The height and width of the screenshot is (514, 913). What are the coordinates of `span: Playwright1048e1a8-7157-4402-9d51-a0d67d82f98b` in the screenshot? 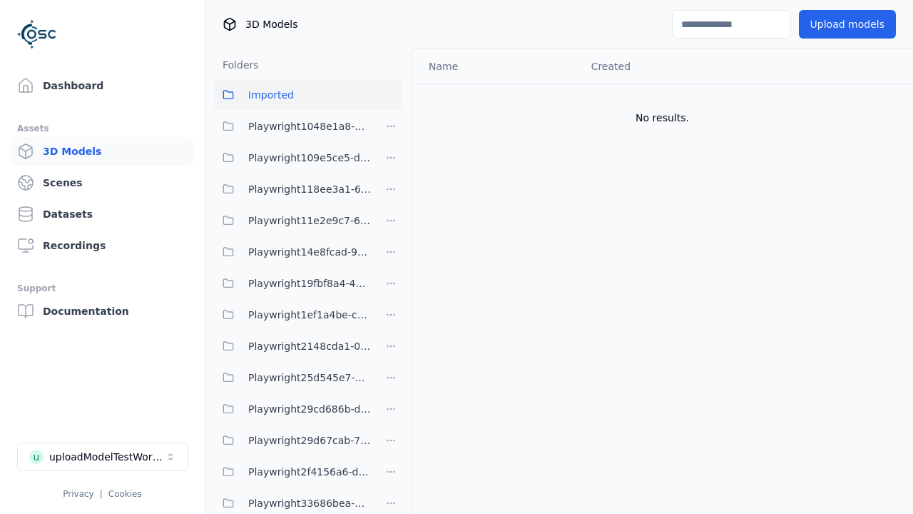 It's located at (310, 126).